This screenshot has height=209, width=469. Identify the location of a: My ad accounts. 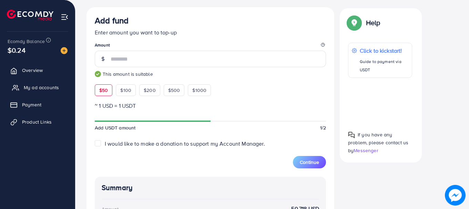
(38, 88).